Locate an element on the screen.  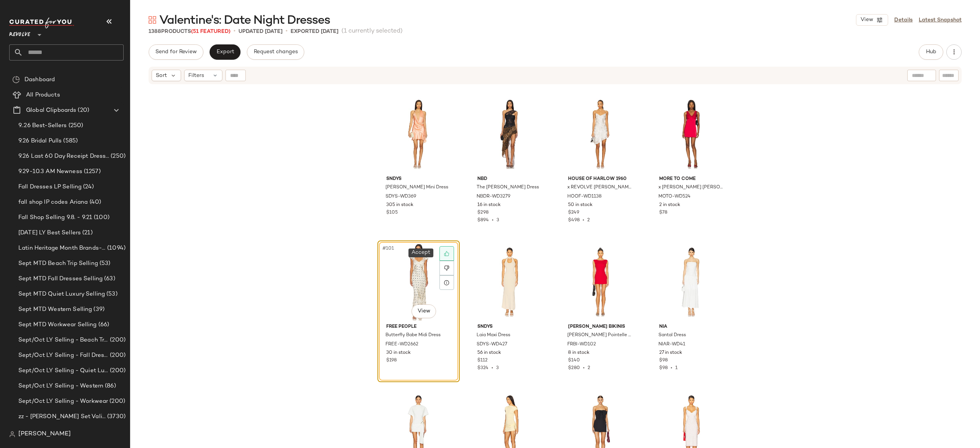
span: (63) is located at coordinates (109, 279).